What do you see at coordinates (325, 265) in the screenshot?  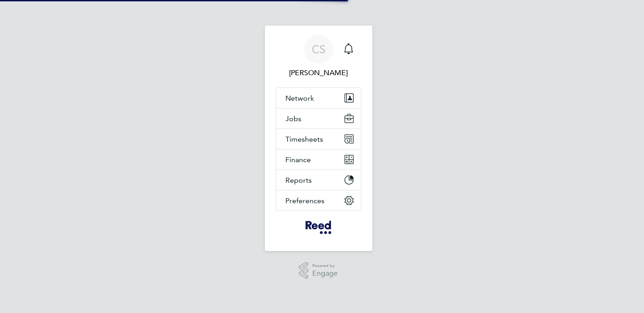 I see `span: Powered by` at bounding box center [325, 265].